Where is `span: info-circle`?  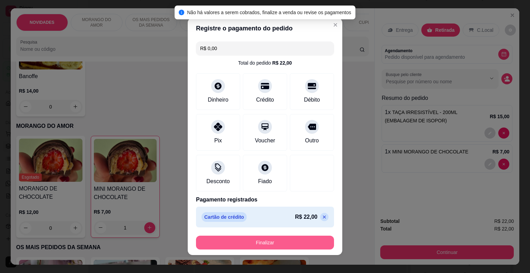 span: info-circle is located at coordinates (182, 12).